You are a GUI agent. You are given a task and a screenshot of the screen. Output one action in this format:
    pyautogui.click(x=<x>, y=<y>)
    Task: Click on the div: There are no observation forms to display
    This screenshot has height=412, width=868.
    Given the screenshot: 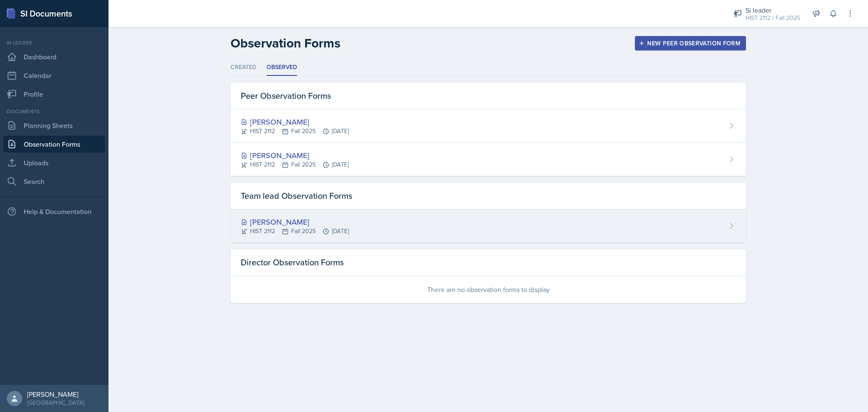 What is the action you would take?
    pyautogui.click(x=488, y=290)
    